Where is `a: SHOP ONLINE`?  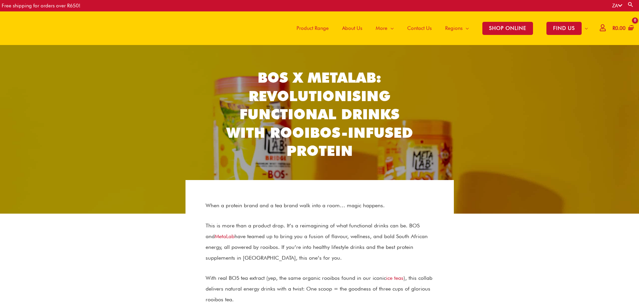 a: SHOP ONLINE is located at coordinates (508, 28).